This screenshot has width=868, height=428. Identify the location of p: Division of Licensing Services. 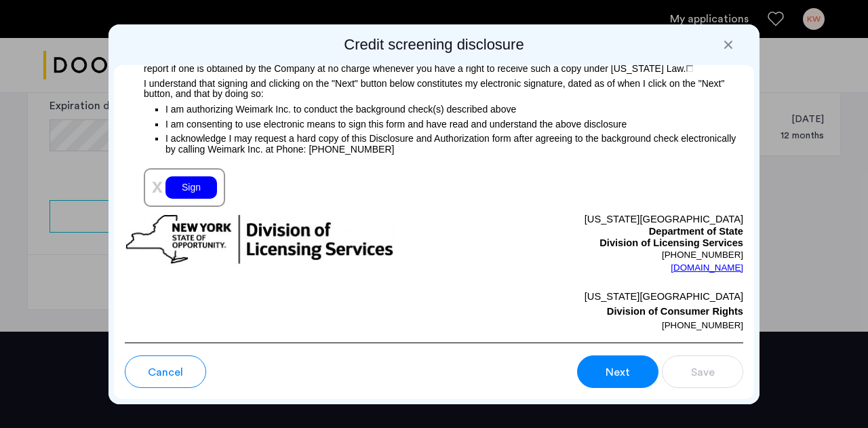
(588, 243).